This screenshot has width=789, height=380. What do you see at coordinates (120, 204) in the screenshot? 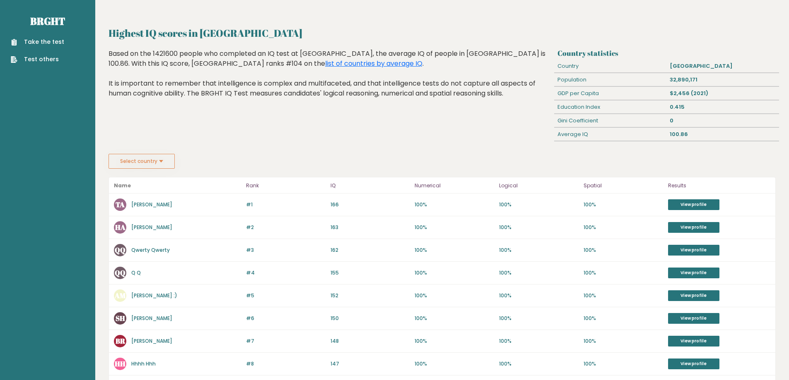
I see `text: TA` at bounding box center [120, 204].